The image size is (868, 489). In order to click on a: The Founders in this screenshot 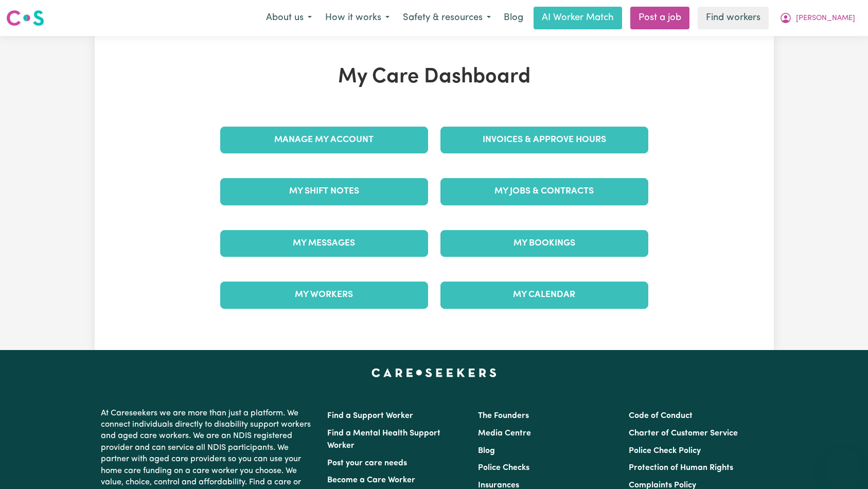, I will do `click(504, 416)`.